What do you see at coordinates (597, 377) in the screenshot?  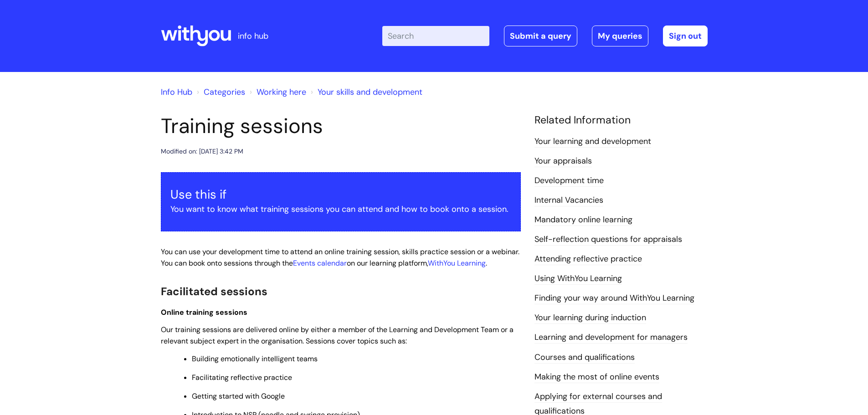 I see `a: Making the most of online events` at bounding box center [597, 377].